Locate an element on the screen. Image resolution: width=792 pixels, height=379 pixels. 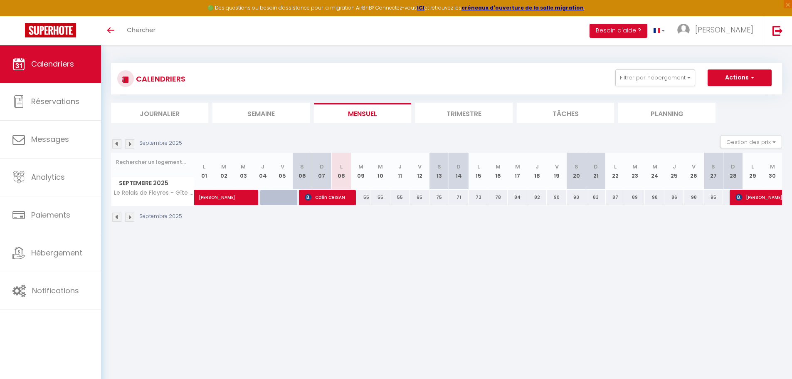
button: Actions is located at coordinates (740, 78).